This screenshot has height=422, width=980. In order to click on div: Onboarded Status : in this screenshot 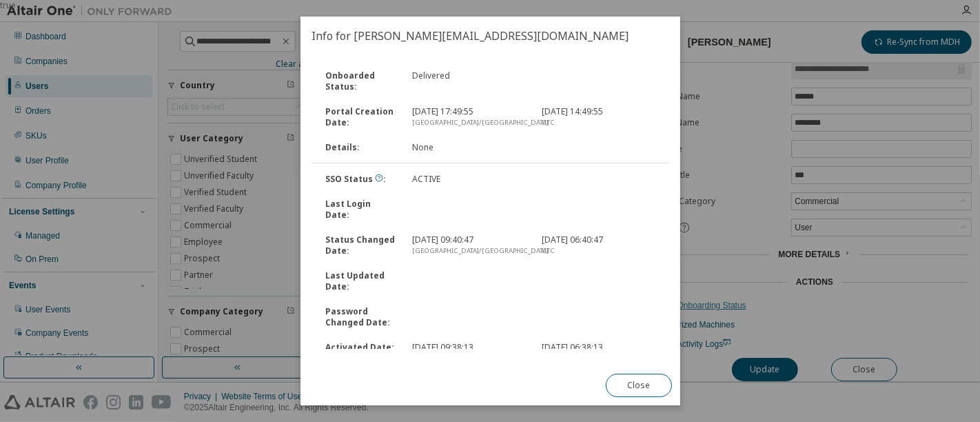, I will do `click(360, 82)`.